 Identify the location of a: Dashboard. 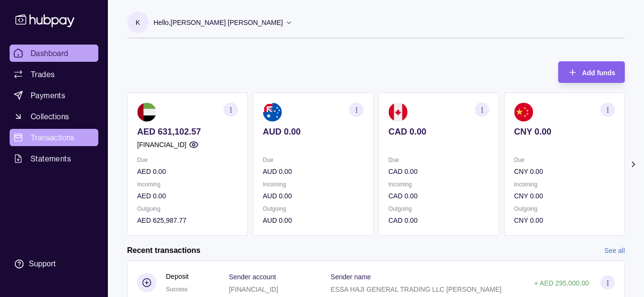
(54, 53).